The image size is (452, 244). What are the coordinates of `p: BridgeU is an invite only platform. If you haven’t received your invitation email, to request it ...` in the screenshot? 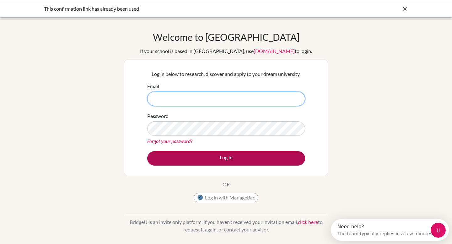 It's located at (226, 226).